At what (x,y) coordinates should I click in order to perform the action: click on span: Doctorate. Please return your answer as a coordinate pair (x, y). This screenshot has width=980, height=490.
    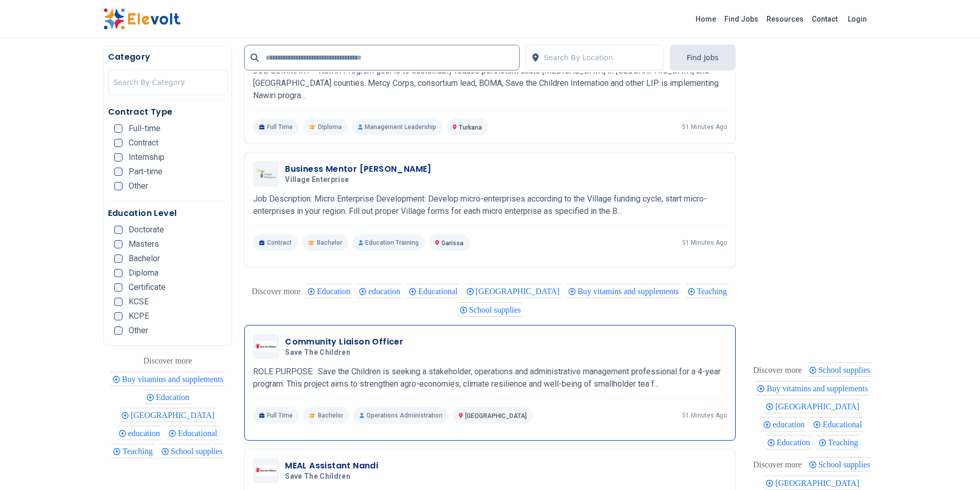
    Looking at the image, I should click on (146, 230).